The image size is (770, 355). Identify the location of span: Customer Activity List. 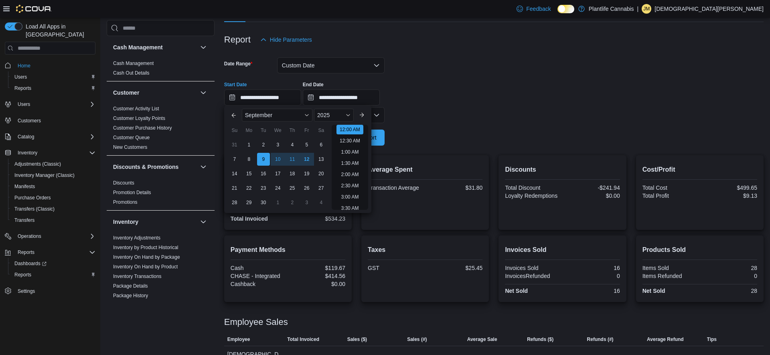
(136, 109).